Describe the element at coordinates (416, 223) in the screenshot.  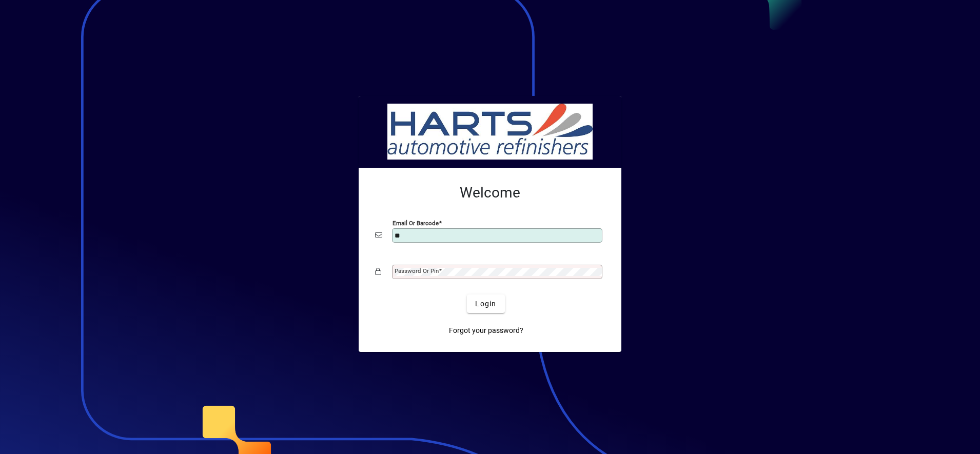
I see `mat-label: Email or Barcode` at that location.